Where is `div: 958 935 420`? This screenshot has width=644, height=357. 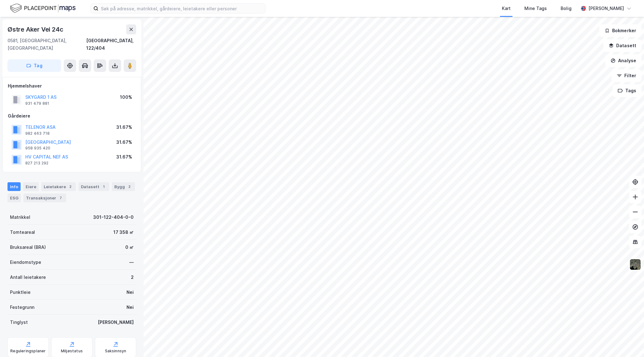 div: 958 935 420 is located at coordinates (38, 148).